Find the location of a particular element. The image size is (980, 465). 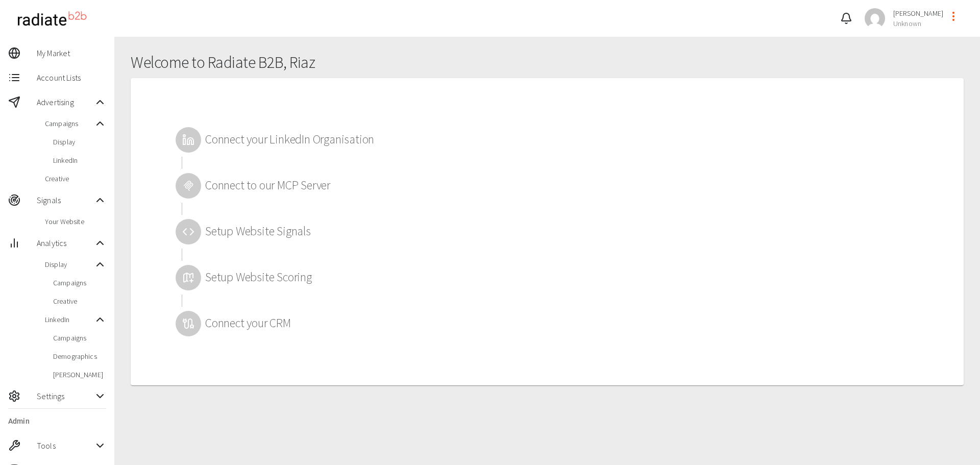

h1: Welcome to Radiate B2B, Riaz is located at coordinates (547, 62).